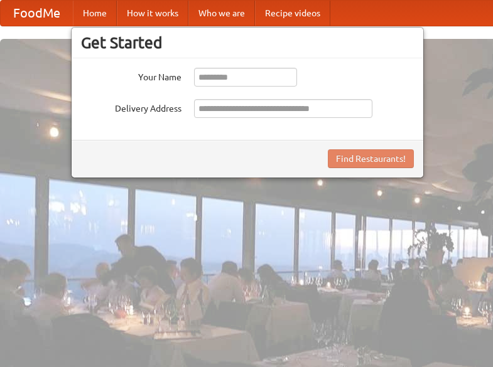 The height and width of the screenshot is (367, 493). What do you see at coordinates (222, 13) in the screenshot?
I see `a: Who we are` at bounding box center [222, 13].